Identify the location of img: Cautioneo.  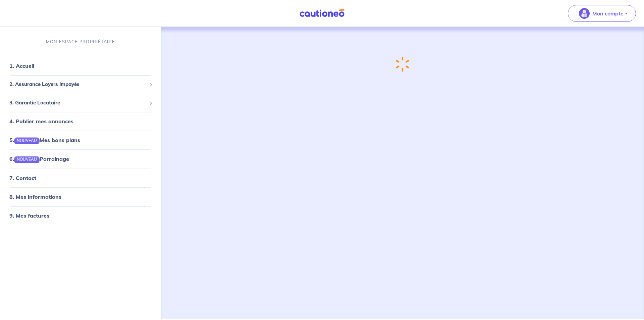
(322, 13).